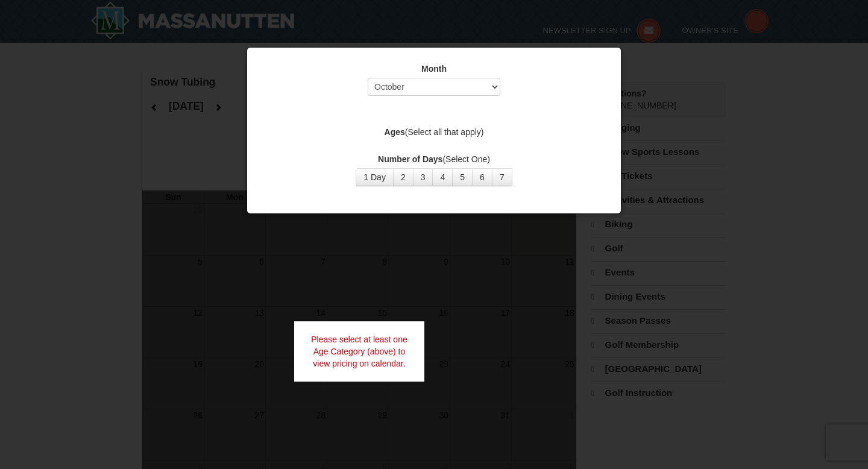 The height and width of the screenshot is (469, 868). What do you see at coordinates (374, 177) in the screenshot?
I see `button: 1 Day` at bounding box center [374, 177].